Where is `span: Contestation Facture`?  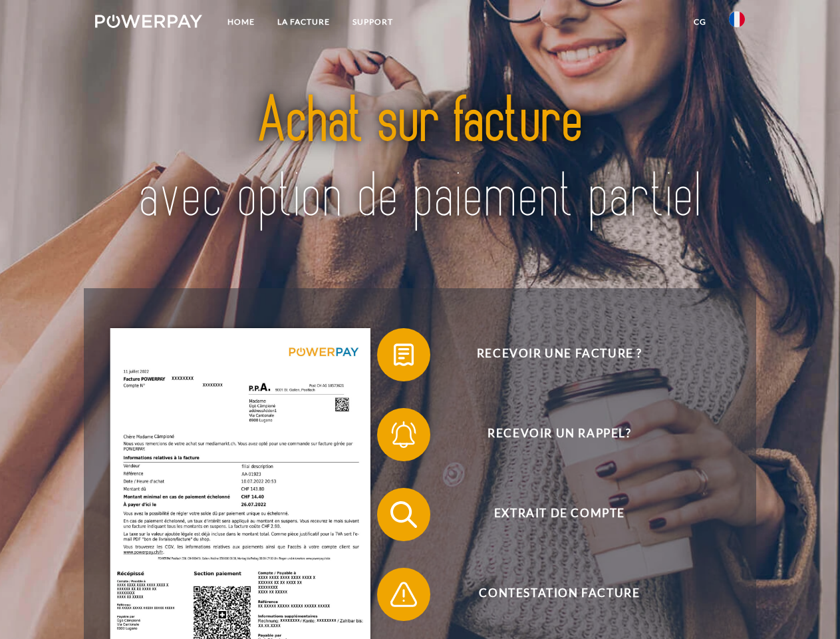
span: Contestation Facture is located at coordinates (560, 594).